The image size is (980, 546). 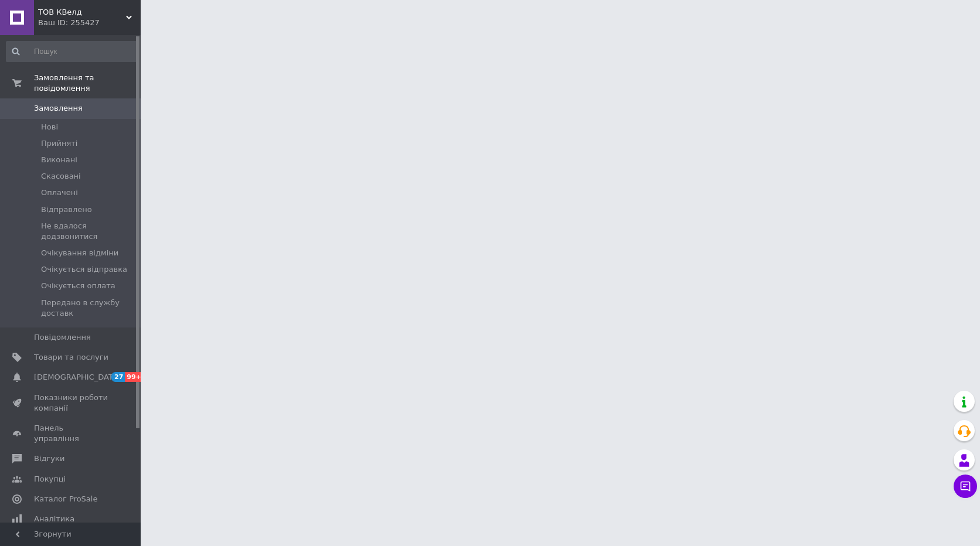 What do you see at coordinates (80, 253) in the screenshot?
I see `span: Очікування відміни` at bounding box center [80, 253].